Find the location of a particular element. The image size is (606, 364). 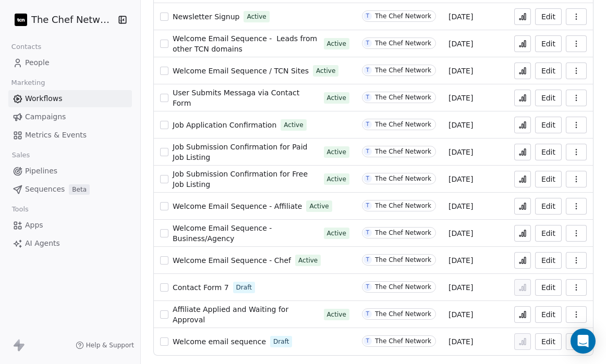

span: Job Submission Confirmation for Paid Job Listing is located at coordinates (240, 152).